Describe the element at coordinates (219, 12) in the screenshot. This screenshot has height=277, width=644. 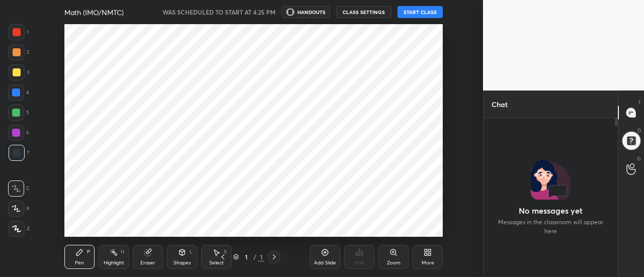
I see `h5: WAS SCHEDULED TO START AT 4:25 PM` at that location.